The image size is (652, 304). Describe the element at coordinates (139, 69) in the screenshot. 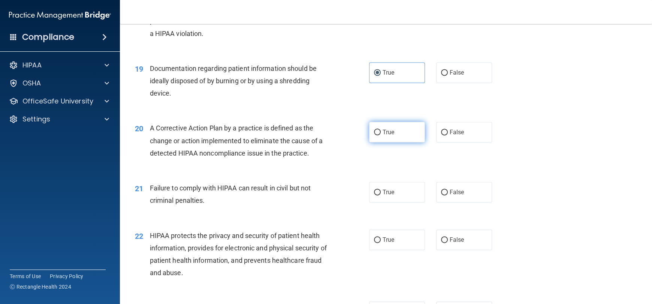

I see `span: 19` at that location.